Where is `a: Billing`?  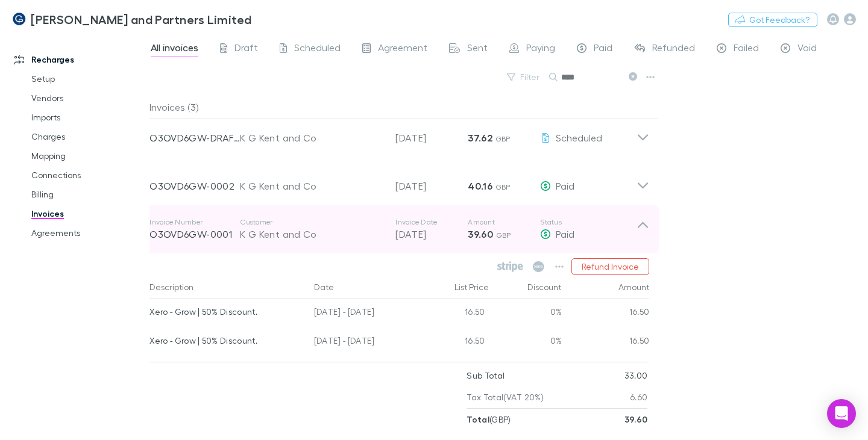
a: Billing is located at coordinates (87, 195).